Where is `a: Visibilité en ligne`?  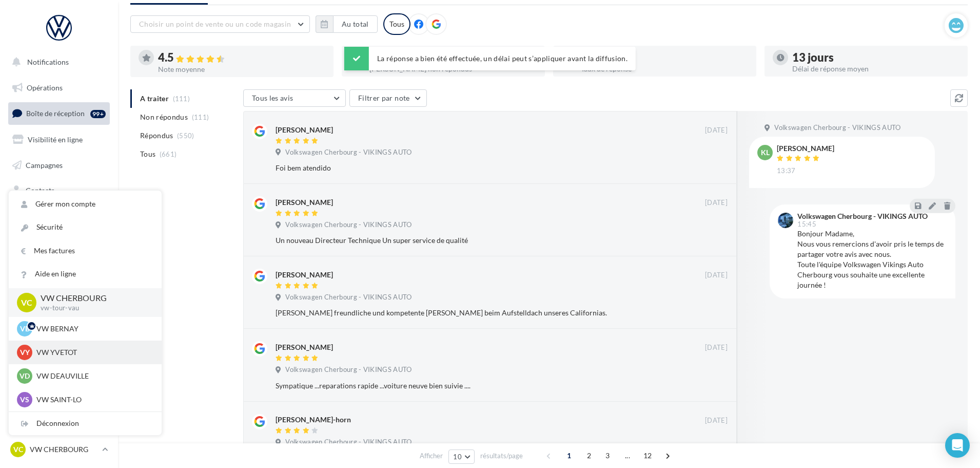
a: Visibilité en ligne is located at coordinates (59, 140).